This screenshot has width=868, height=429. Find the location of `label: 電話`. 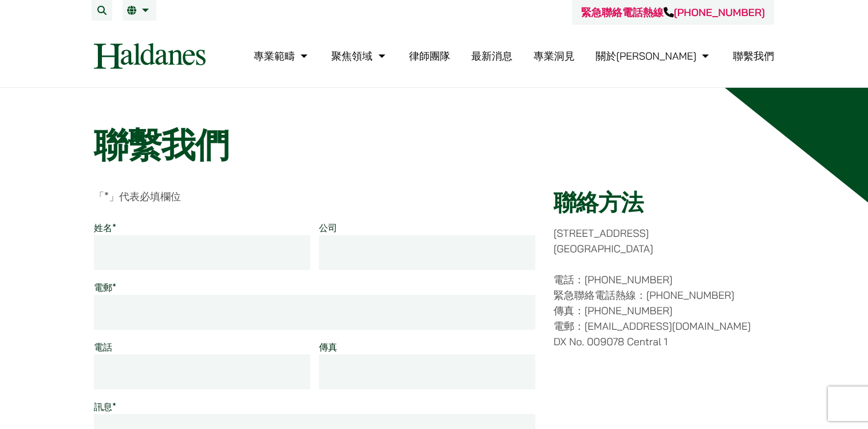

label: 電話 is located at coordinates (103, 347).